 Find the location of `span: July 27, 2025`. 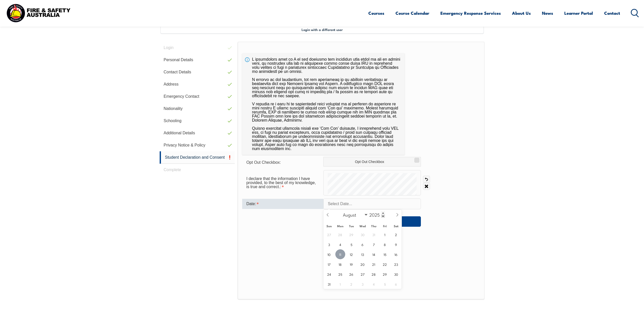

span: July 27, 2025 is located at coordinates (329, 234).